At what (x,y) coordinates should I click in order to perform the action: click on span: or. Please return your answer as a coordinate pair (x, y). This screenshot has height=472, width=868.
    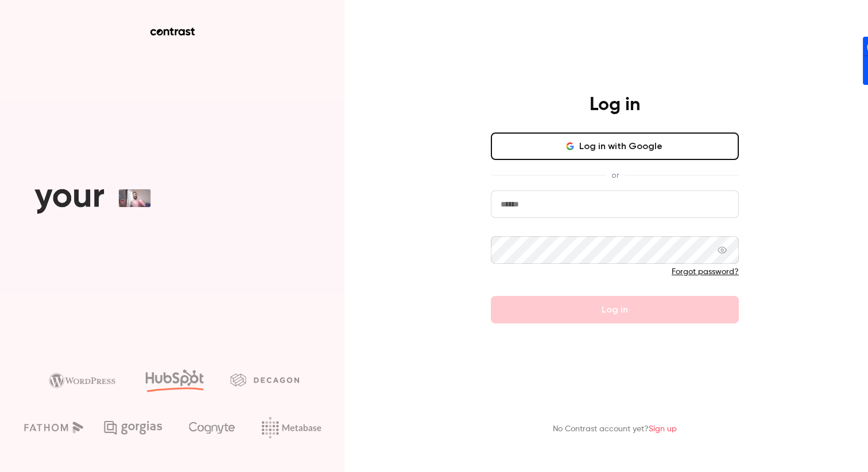
    Looking at the image, I should click on (615, 175).